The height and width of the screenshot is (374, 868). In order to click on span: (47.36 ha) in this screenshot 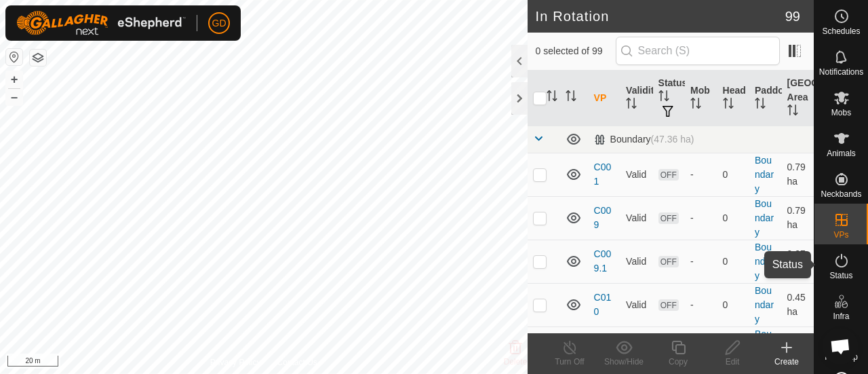, I will do `click(673, 139)`.